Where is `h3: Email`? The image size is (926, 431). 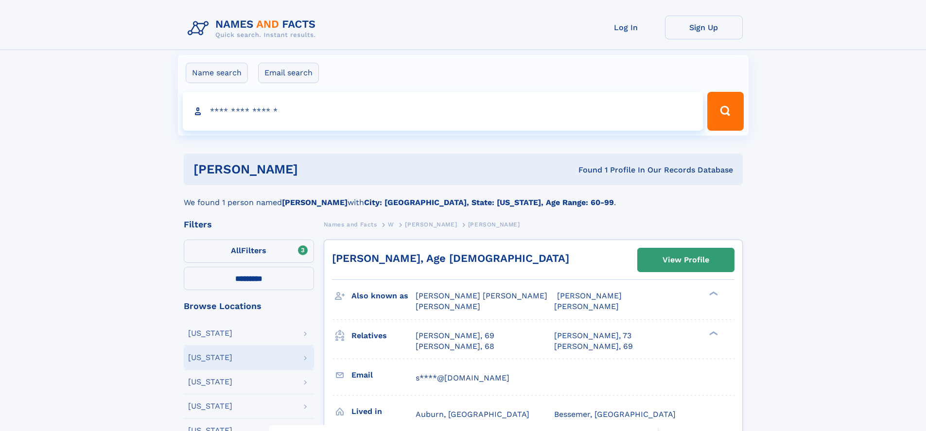 h3: Email is located at coordinates (383, 375).